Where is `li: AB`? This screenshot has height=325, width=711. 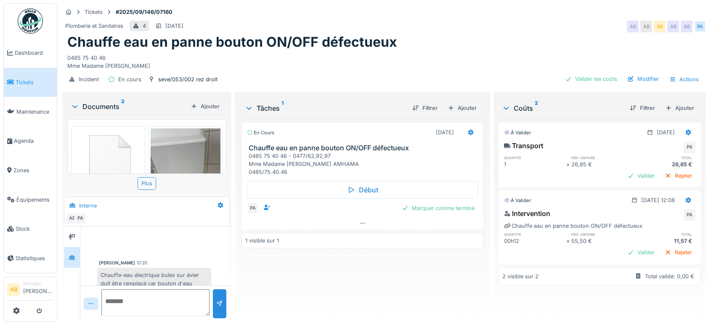
li: AB is located at coordinates (13, 289).